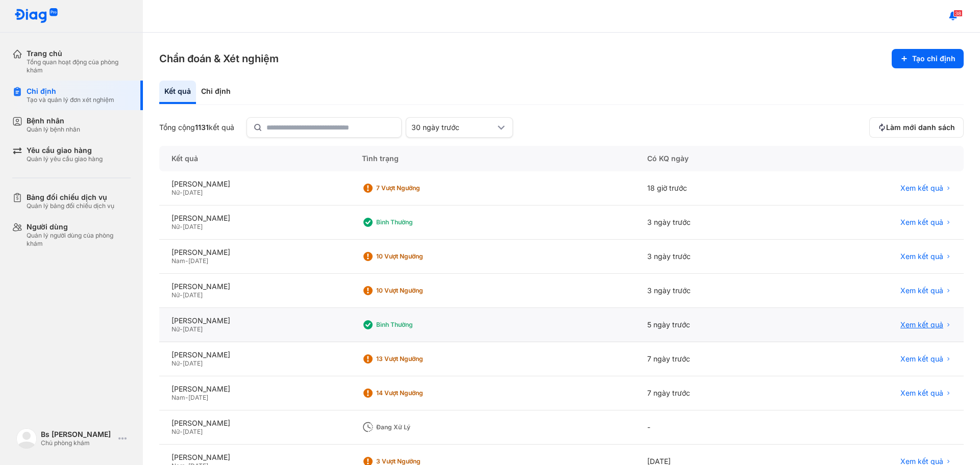  I want to click on div: 30 ngày trước, so click(454, 128).